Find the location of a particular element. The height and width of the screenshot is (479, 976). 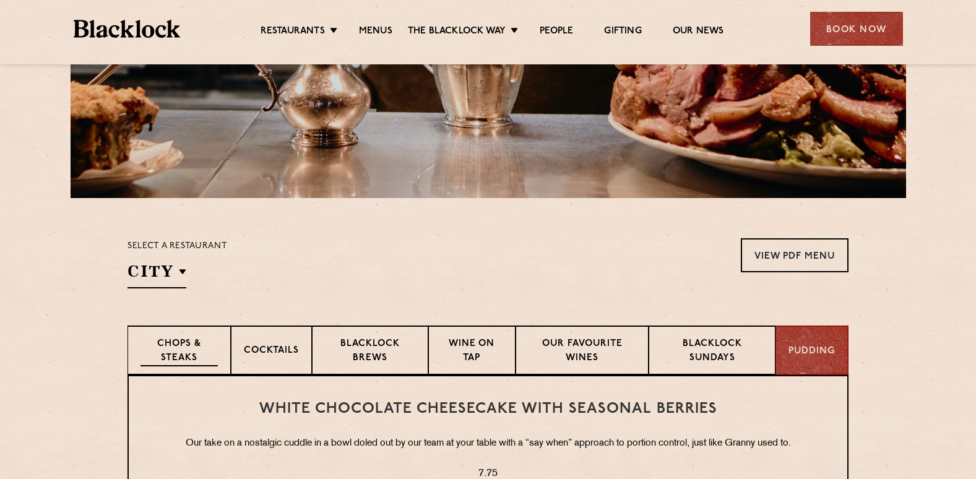

p: Pudding is located at coordinates (812, 352).